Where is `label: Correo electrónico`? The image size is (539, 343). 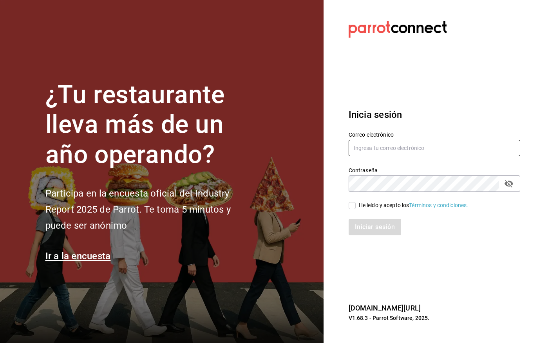 label: Correo electrónico is located at coordinates (434, 134).